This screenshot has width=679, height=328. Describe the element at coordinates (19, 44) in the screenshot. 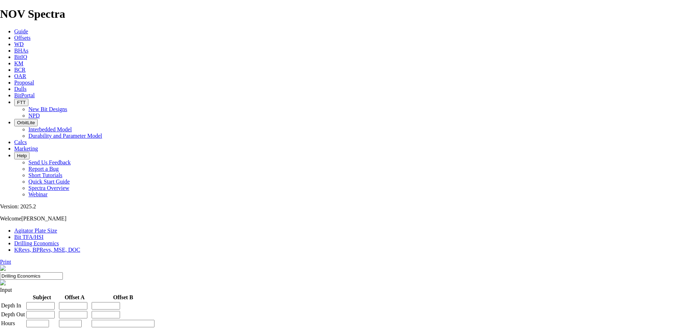

I see `a: WD` at that location.